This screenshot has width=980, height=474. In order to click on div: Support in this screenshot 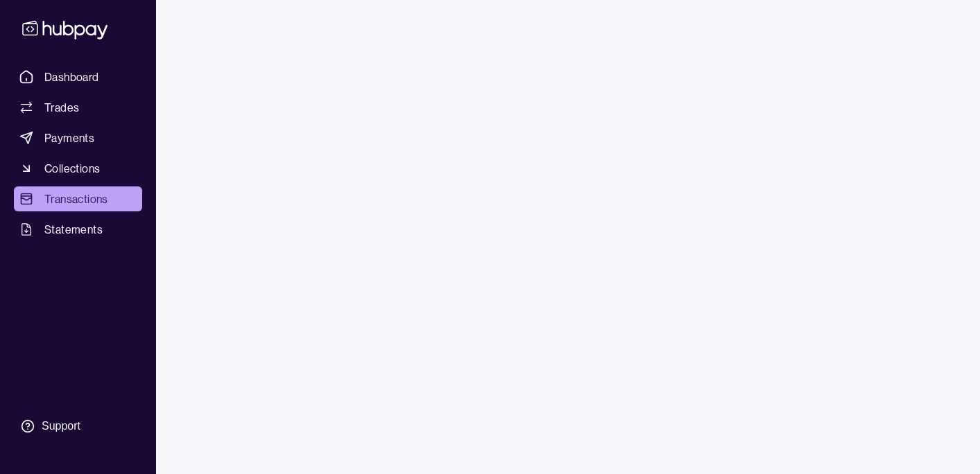, I will do `click(61, 426)`.